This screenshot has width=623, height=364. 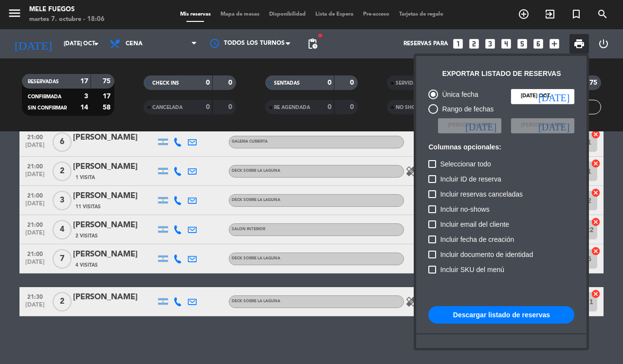 What do you see at coordinates (464, 209) in the screenshot?
I see `span: Incluir no-shows` at bounding box center [464, 209].